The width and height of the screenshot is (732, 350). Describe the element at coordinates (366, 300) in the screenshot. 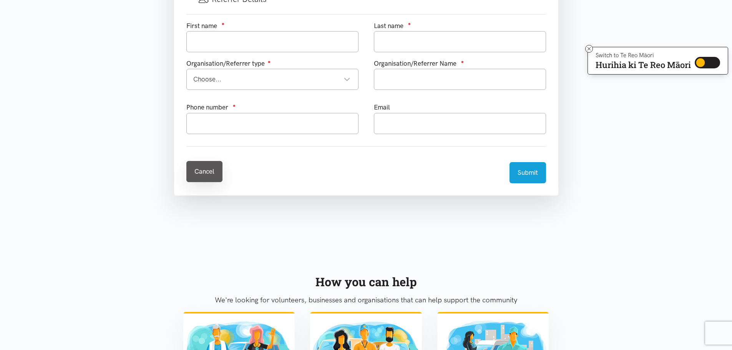

I see `p: We're looking for volunteers, businesses and organisations that can help support the community` at that location.